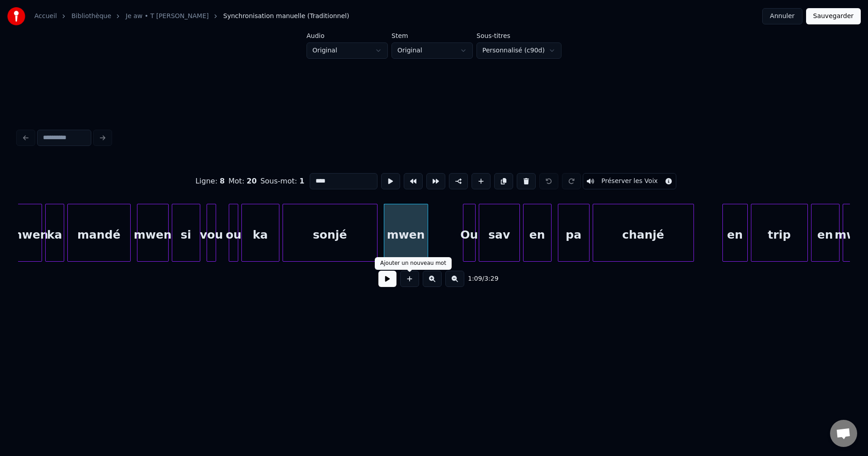 This screenshot has width=868, height=456. Describe the element at coordinates (432, 35) in the screenshot. I see `label: Stem` at that location.